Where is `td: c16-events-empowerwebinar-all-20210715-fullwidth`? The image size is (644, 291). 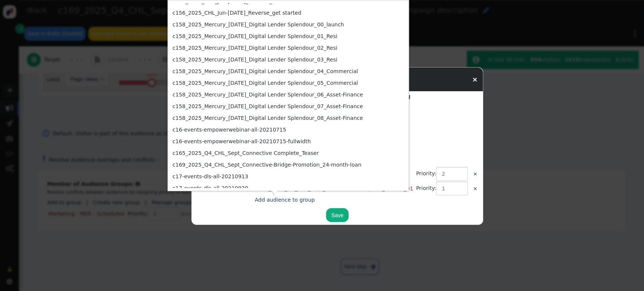 td: c16-events-empowerwebinar-all-20210715-fullwidth is located at coordinates (288, 141).